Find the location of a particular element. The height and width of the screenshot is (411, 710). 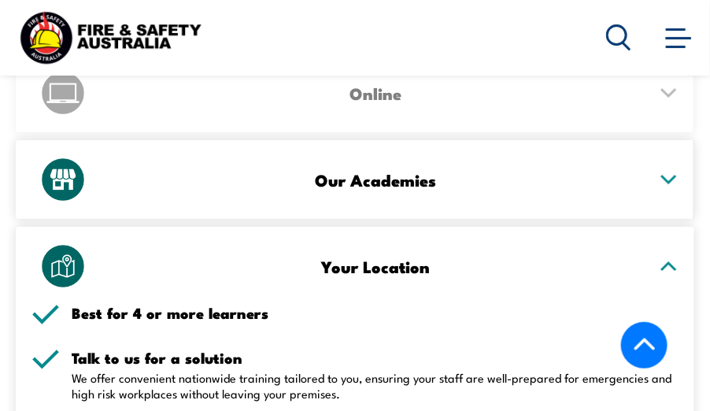

p: We offer convenient nationwide training tailored to you, ensuring your staff are well-prepared fo... is located at coordinates (375, 386).